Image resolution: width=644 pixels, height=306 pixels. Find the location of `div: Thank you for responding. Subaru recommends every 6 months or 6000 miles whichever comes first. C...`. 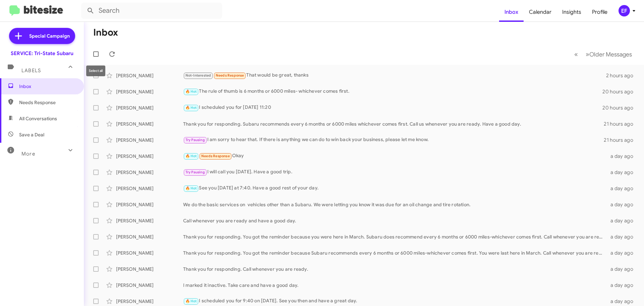

div: Thank you for responding. Subaru recommends every 6 months or 6000 miles whichever comes first. C... is located at coordinates (394, 124).